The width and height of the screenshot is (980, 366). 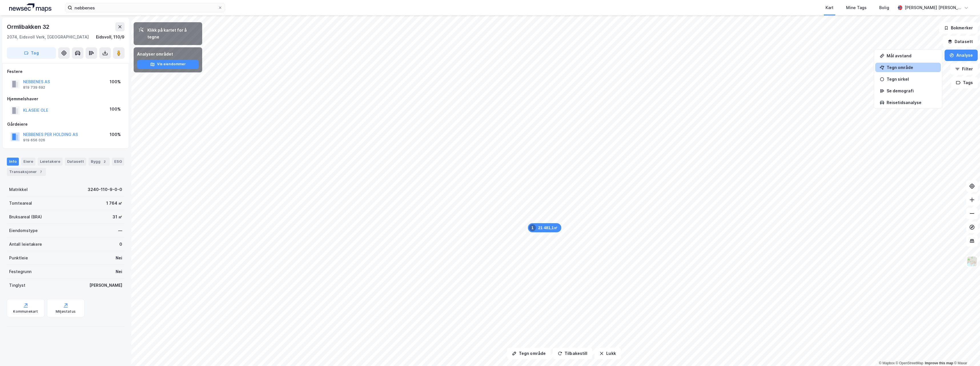 What do you see at coordinates (960, 42) in the screenshot?
I see `button: Datasett` at bounding box center [960, 42].